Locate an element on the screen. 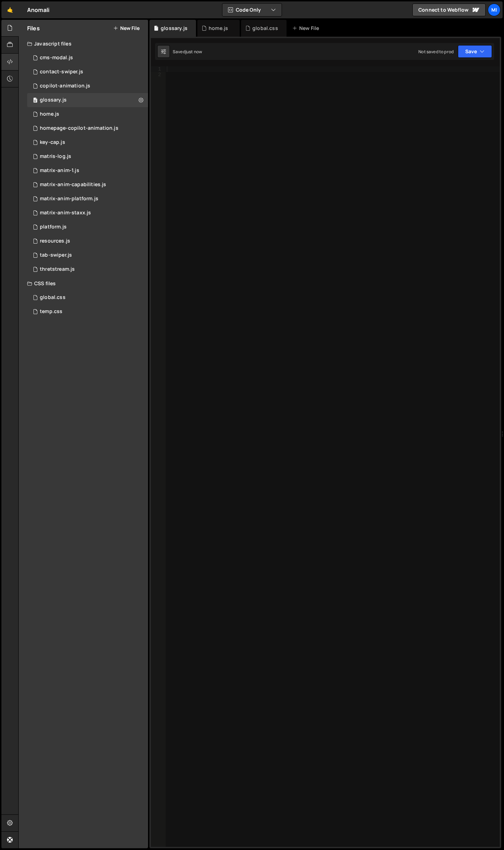 Image resolution: width=504 pixels, height=850 pixels. div: 15093/44560.js is located at coordinates (87, 213).